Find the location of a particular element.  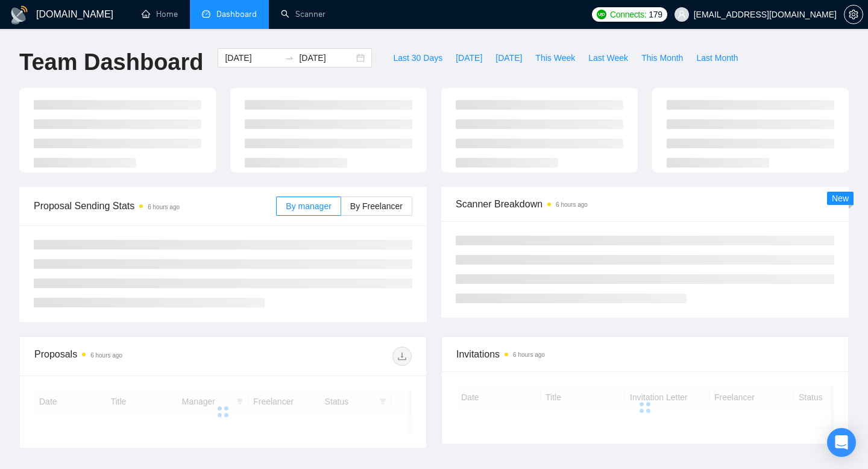

span: Scanner Breakdown is located at coordinates (645, 203).